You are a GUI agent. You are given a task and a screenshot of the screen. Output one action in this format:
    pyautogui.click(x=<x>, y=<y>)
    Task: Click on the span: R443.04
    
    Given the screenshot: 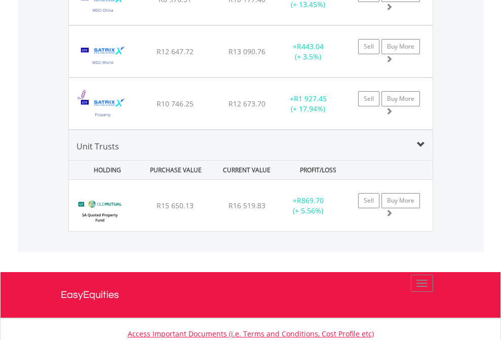 What is the action you would take?
    pyautogui.click(x=310, y=46)
    